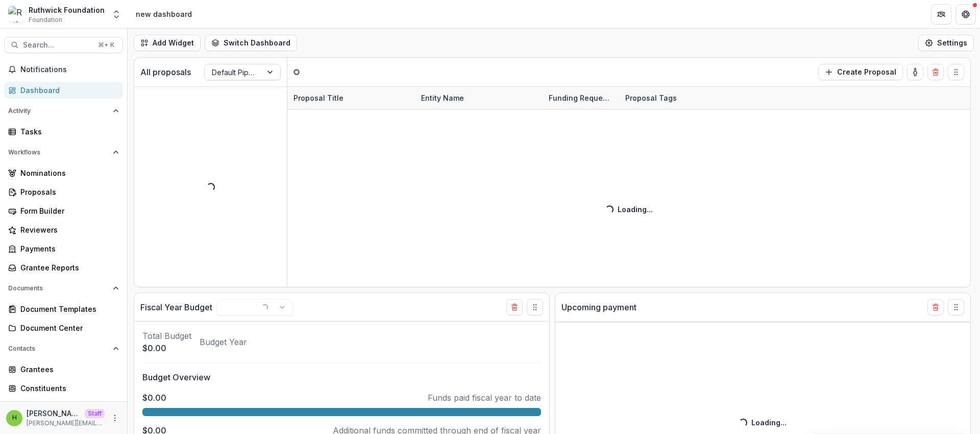 The image size is (980, 434). What do you see at coordinates (341, 377) in the screenshot?
I see `p: Budget Overview` at bounding box center [341, 377].